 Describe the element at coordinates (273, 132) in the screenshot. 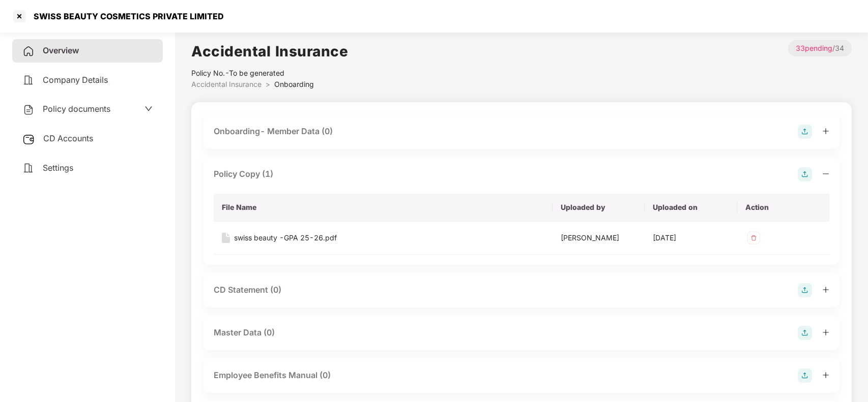

I see `div: Onboarding- Member Data (0)` at that location.